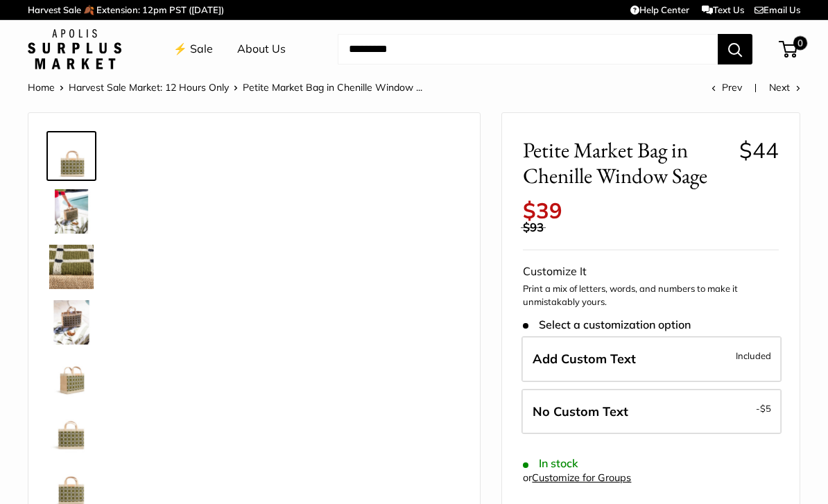 This screenshot has height=504, width=828. Describe the element at coordinates (753, 356) in the screenshot. I see `span: Included` at that location.